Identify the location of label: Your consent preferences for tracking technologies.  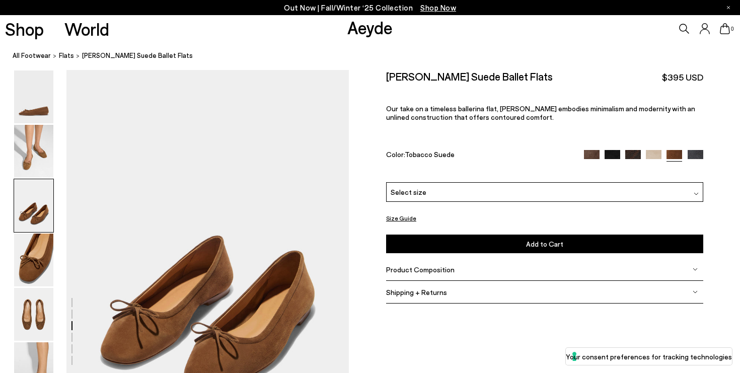
(649, 357).